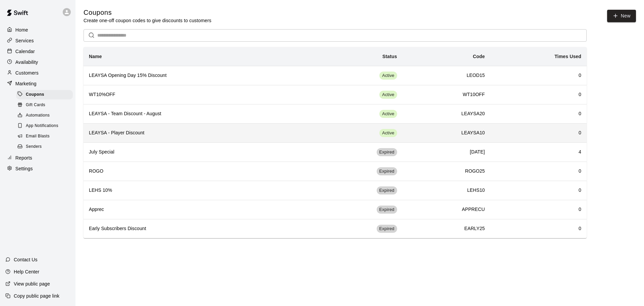  Describe the element at coordinates (35, 95) in the screenshot. I see `span: Coupons` at that location.